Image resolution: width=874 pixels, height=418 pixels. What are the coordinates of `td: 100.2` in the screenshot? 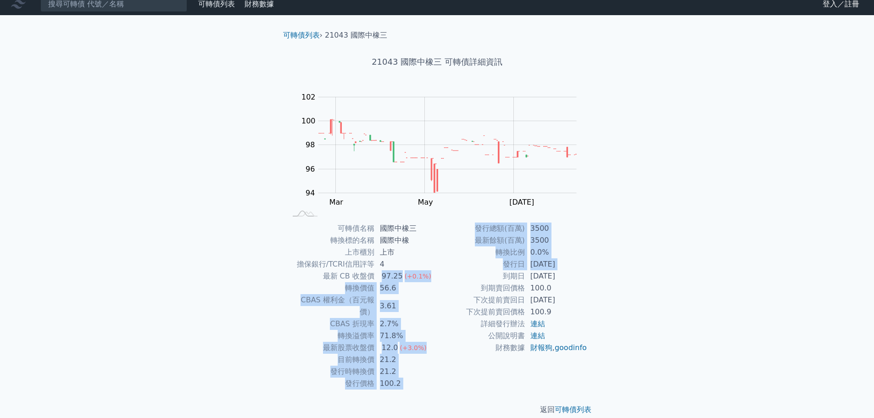 It's located at (406, 384).